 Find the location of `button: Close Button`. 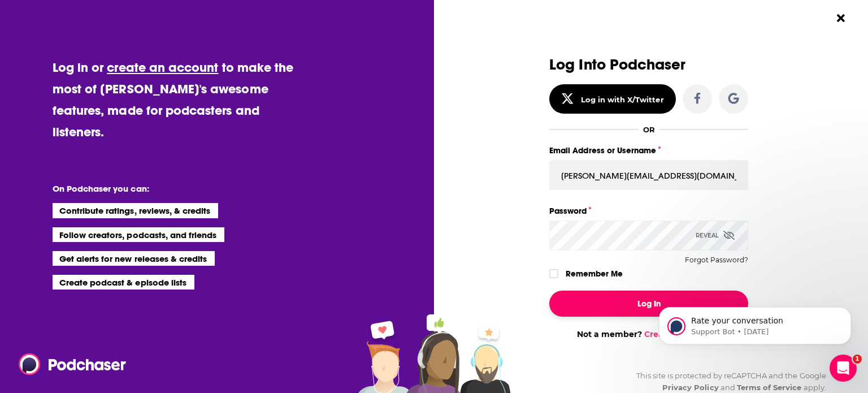

button: Close Button is located at coordinates (841, 18).